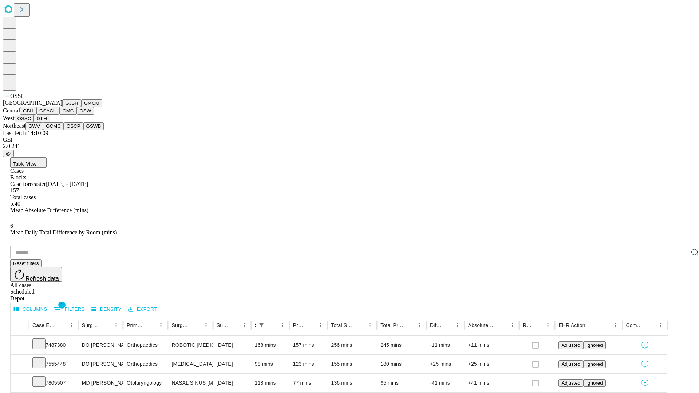  I want to click on div: 2.0.241, so click(350, 146).